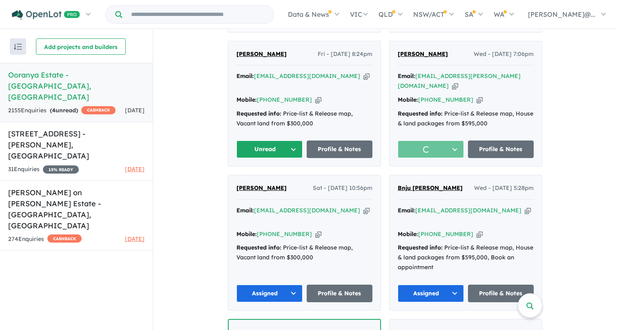 The image size is (617, 330). Describe the element at coordinates (270, 149) in the screenshot. I see `button: Unread` at that location.